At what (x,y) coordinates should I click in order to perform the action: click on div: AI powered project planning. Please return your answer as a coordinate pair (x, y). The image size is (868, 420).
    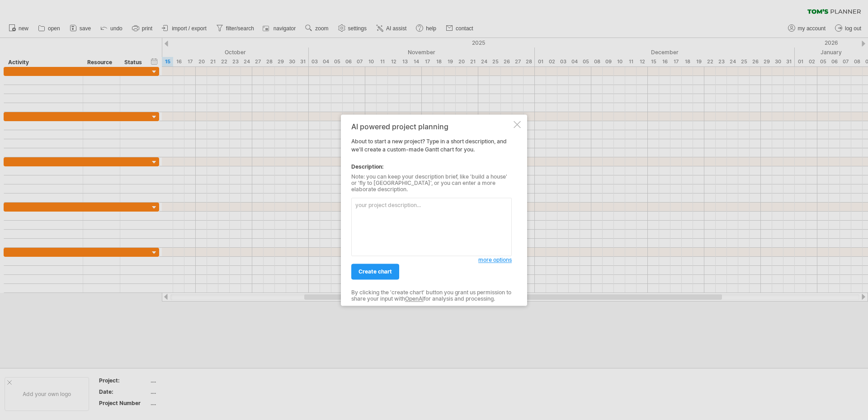
    Looking at the image, I should click on (432, 126).